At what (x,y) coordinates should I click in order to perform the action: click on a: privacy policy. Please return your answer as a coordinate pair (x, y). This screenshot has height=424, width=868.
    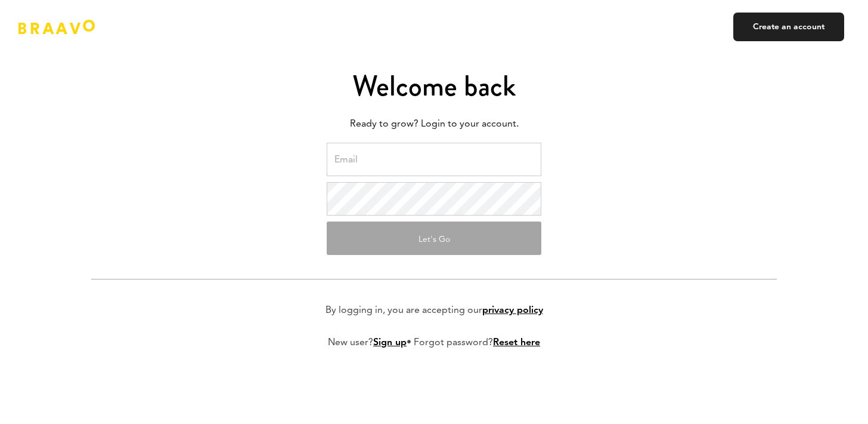
    Looking at the image, I should click on (512, 311).